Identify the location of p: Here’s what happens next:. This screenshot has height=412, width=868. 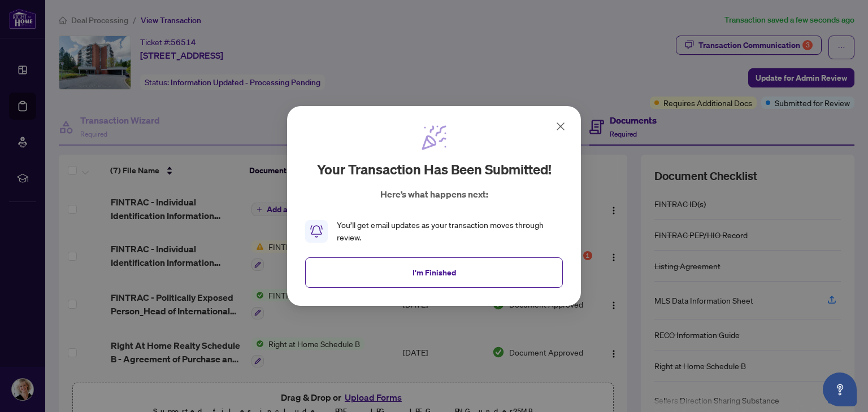
(434, 194).